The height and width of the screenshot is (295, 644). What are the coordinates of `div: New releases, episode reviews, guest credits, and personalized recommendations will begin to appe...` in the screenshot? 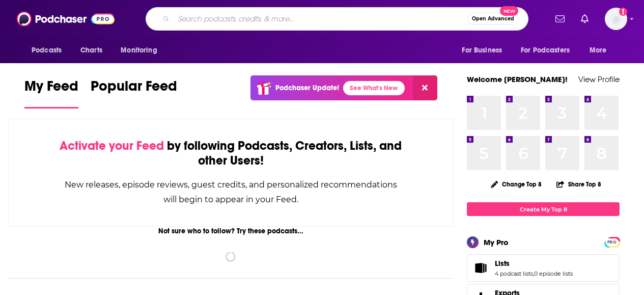 It's located at (231, 192).